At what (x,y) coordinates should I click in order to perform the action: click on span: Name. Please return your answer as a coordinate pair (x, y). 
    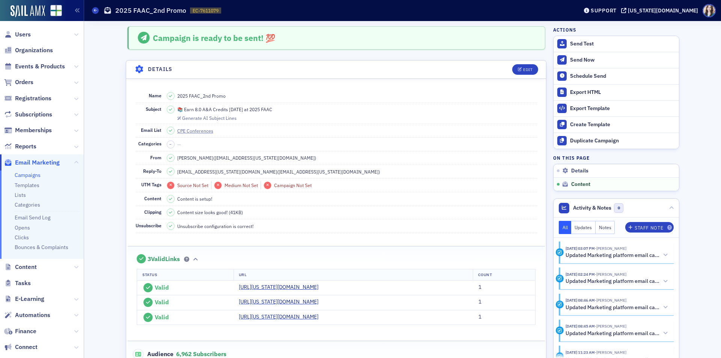
    Looking at the image, I should click on (155, 95).